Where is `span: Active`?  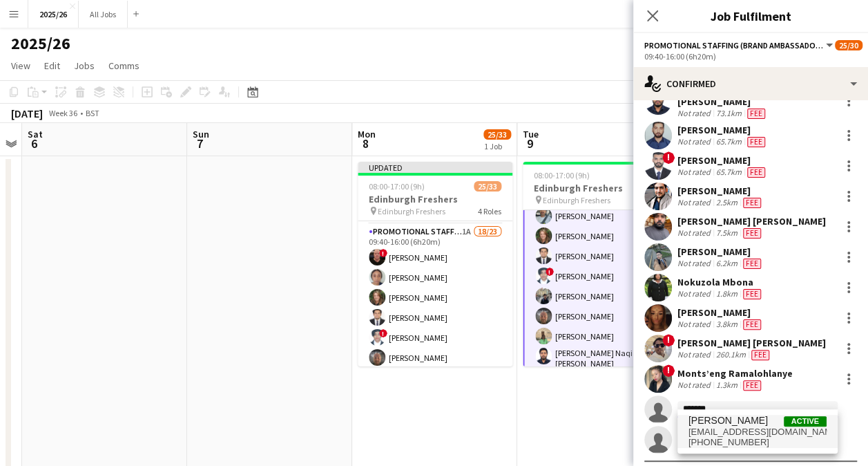
span: Active is located at coordinates (805, 421).